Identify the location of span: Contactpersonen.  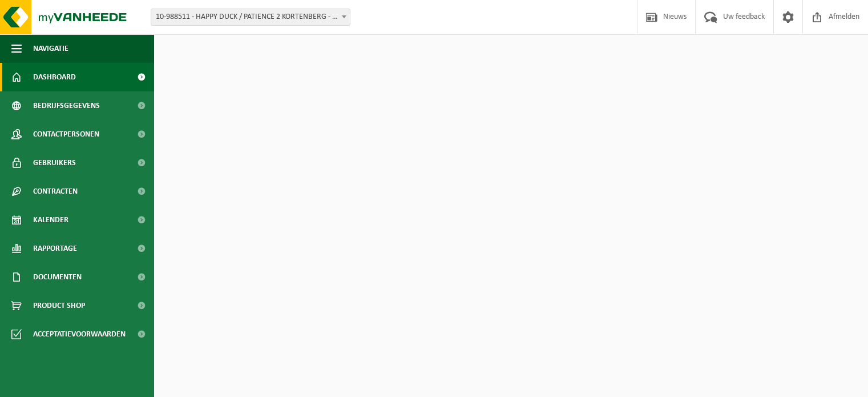
(66, 134).